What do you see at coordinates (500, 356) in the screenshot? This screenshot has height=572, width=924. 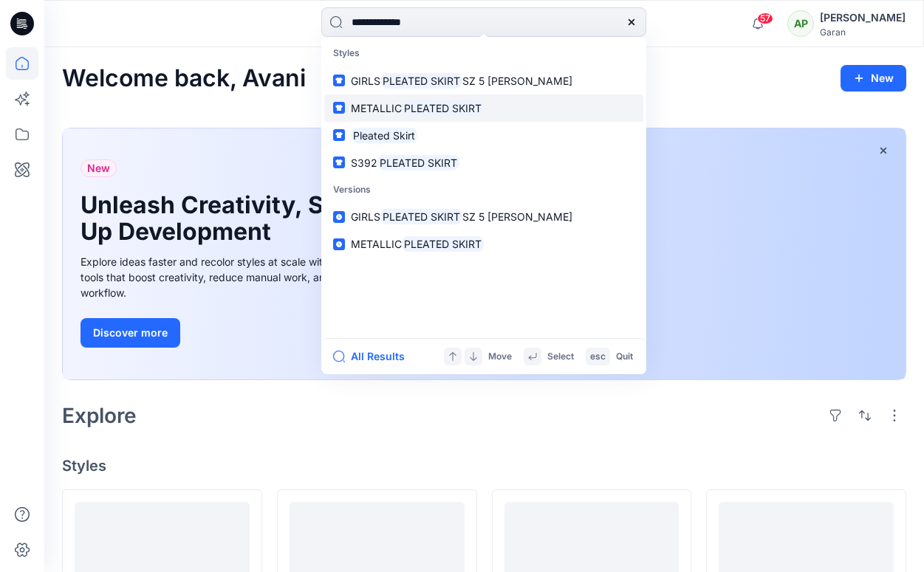 I see `p: Move` at bounding box center [500, 356].